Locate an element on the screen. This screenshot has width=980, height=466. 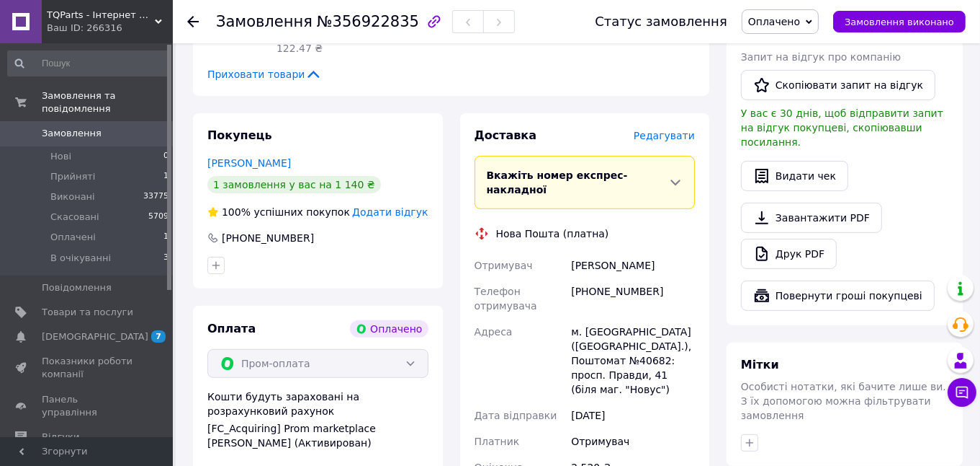
span: Запит на відгук про компанію is located at coordinates (821, 57).